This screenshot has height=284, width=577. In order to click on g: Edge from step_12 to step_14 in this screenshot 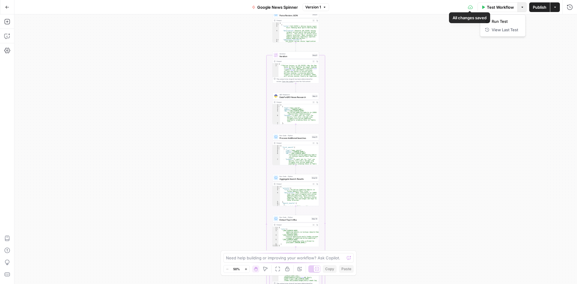, I will do `click(296, 210)`.